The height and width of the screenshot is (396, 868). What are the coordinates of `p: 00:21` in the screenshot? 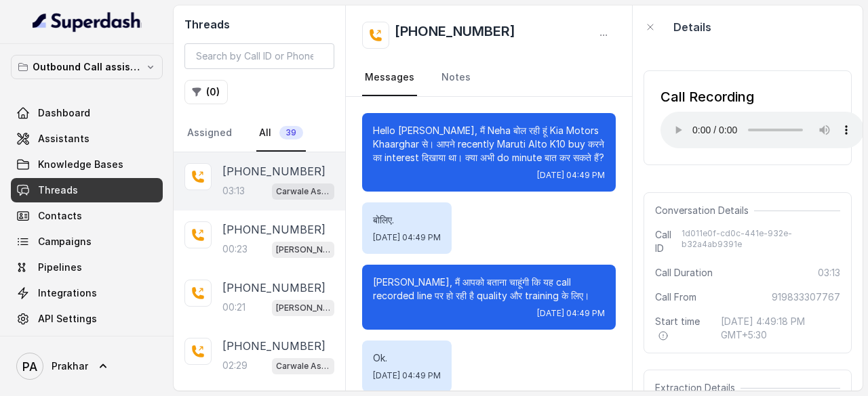 It's located at (234, 308).